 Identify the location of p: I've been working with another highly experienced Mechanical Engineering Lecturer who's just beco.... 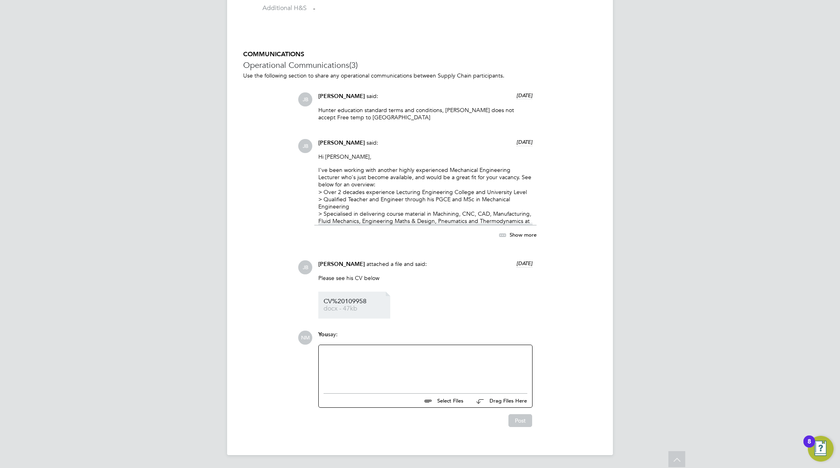
(425, 206).